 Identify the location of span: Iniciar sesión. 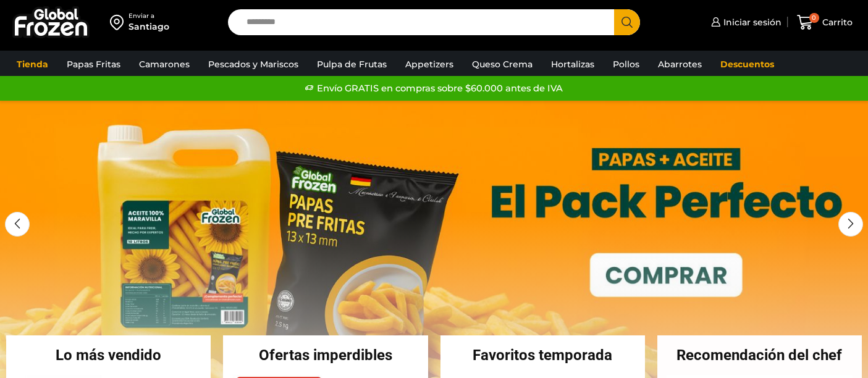
(751, 22).